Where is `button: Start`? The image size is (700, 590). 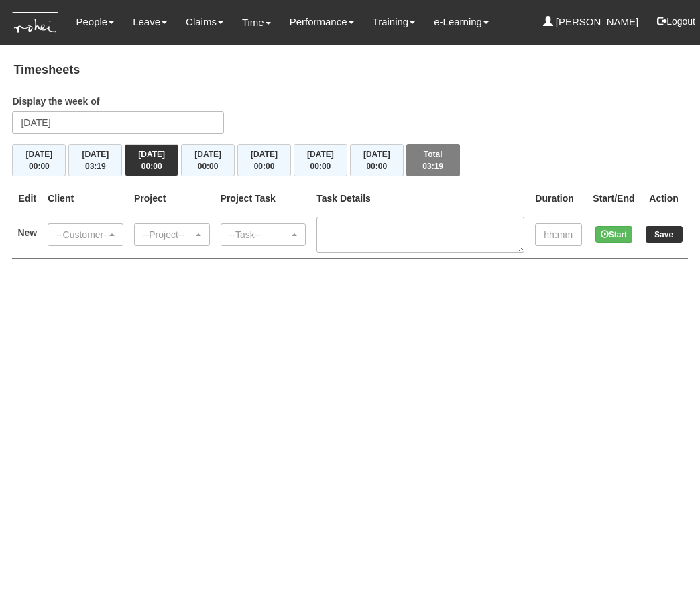 button: Start is located at coordinates (613, 234).